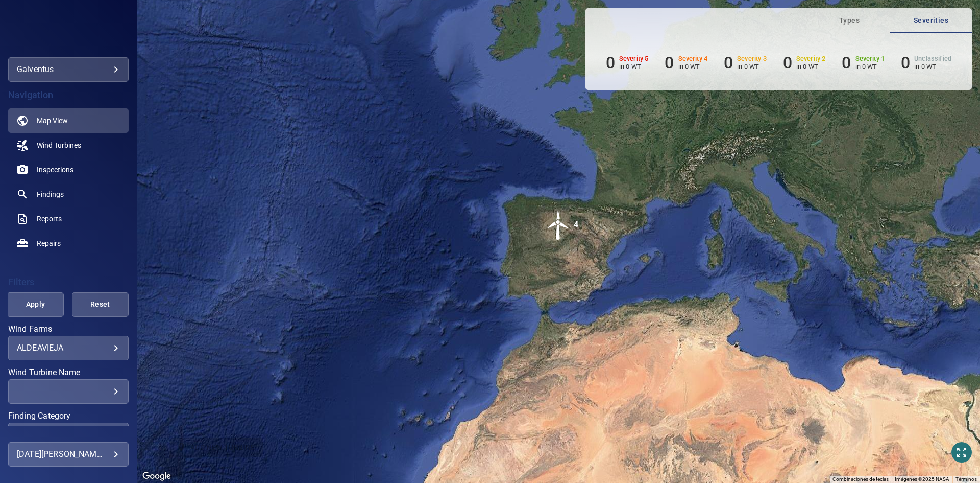 The width and height of the screenshot is (980, 483). What do you see at coordinates (68, 31) in the screenshot?
I see `img: galventus-logo` at bounding box center [68, 31].